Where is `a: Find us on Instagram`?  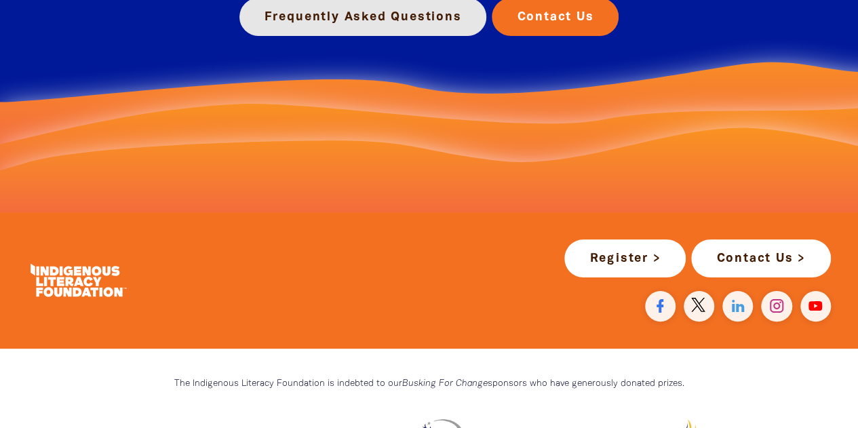 a: Find us on Instagram is located at coordinates (776, 306).